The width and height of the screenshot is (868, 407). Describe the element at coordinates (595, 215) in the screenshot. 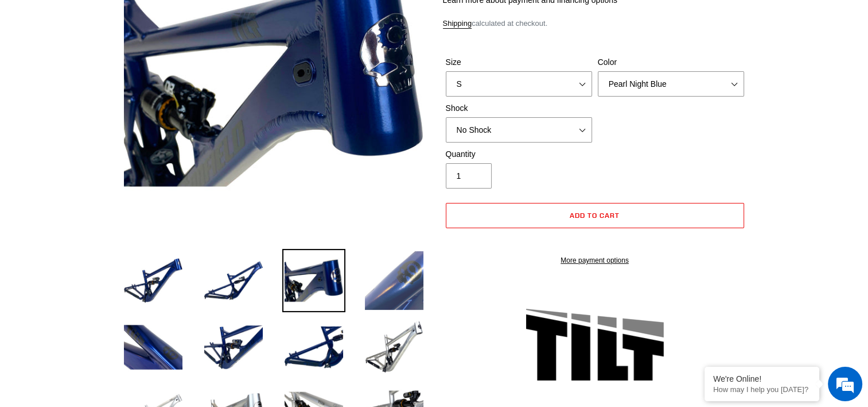

I see `span: Add to cart` at that location.